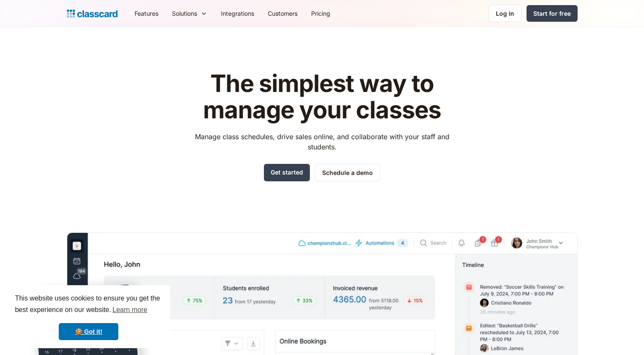 Image resolution: width=644 pixels, height=355 pixels. I want to click on a: home, so click(92, 14).